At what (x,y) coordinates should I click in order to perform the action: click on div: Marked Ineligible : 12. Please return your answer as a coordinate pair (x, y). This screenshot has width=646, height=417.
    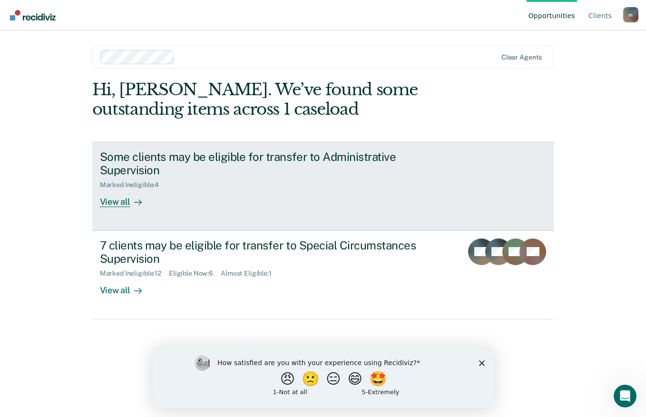
    Looking at the image, I should click on (134, 273).